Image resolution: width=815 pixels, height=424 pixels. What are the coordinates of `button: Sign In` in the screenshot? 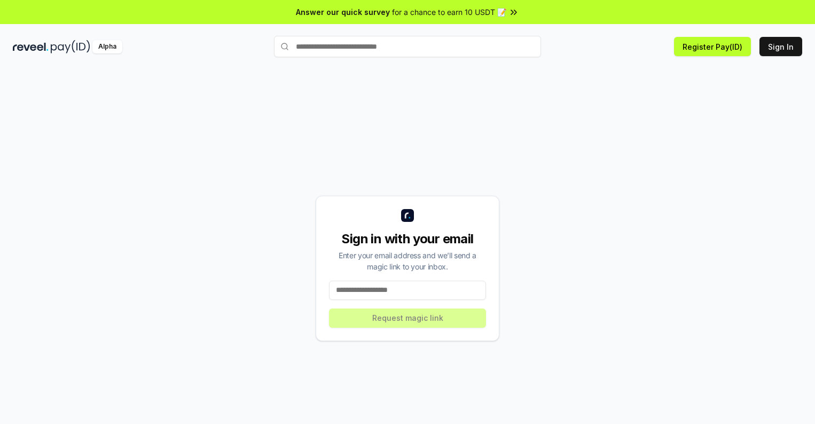 It's located at (781, 46).